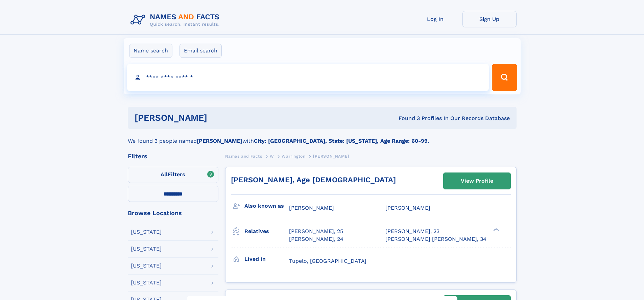 Image resolution: width=644 pixels, height=300 pixels. What do you see at coordinates (294, 156) in the screenshot?
I see `span: Warrington` at bounding box center [294, 156].